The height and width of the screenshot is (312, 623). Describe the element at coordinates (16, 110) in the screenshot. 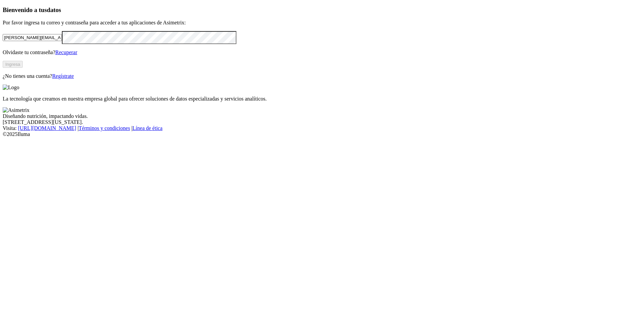

I see `img: Asimetrix` at that location.